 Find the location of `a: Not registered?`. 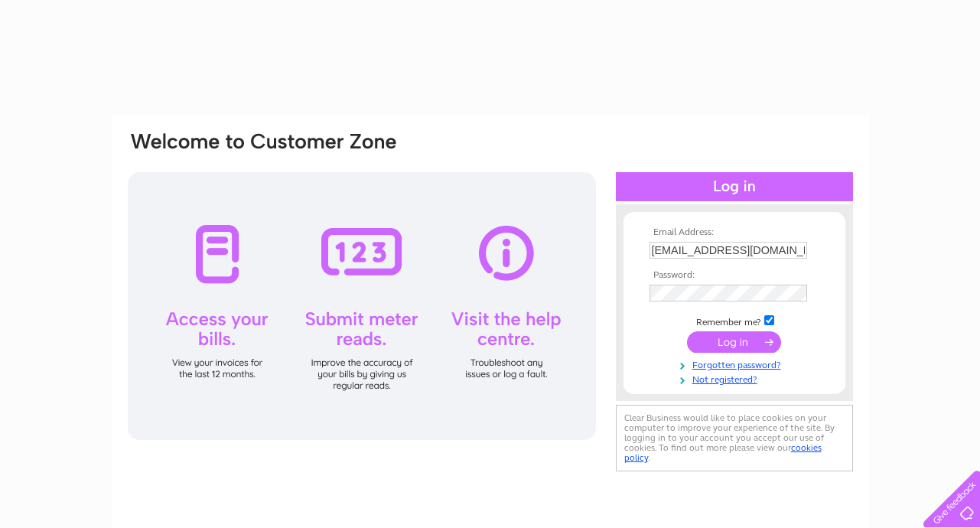

a: Not registered? is located at coordinates (736, 378).